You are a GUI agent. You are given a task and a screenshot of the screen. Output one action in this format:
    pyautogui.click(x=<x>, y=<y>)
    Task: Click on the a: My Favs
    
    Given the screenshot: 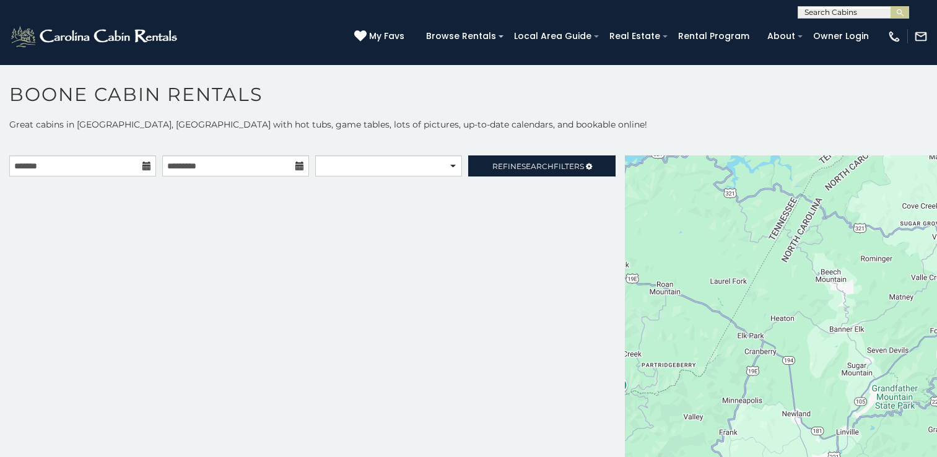 What is the action you would take?
    pyautogui.click(x=381, y=37)
    